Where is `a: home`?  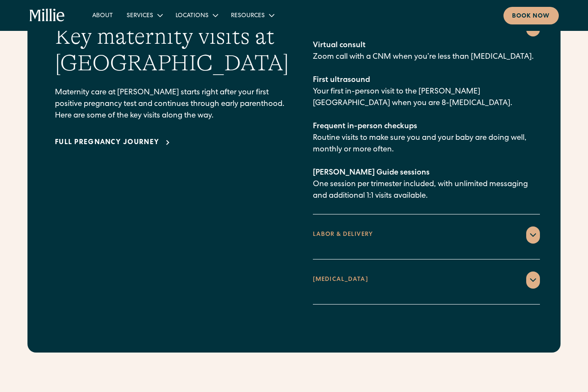
a: home is located at coordinates (48, 16).